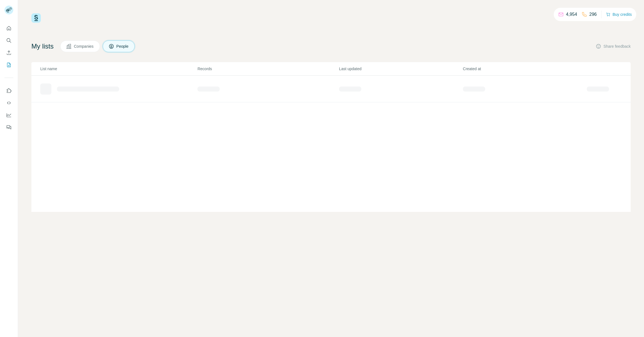  Describe the element at coordinates (9, 65) in the screenshot. I see `button: My lists` at that location.